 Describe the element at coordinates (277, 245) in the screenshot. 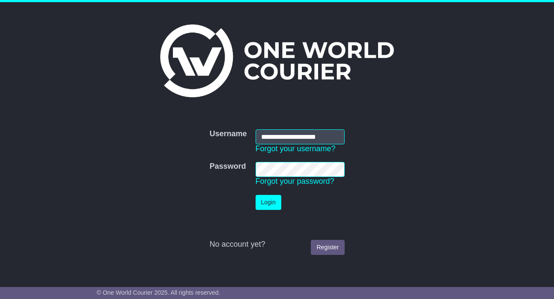

I see `div: No account yet?` at that location.